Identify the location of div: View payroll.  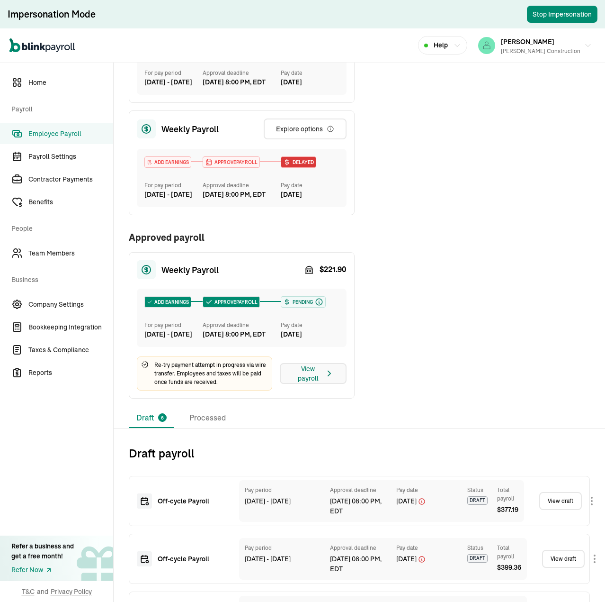
(313, 373).